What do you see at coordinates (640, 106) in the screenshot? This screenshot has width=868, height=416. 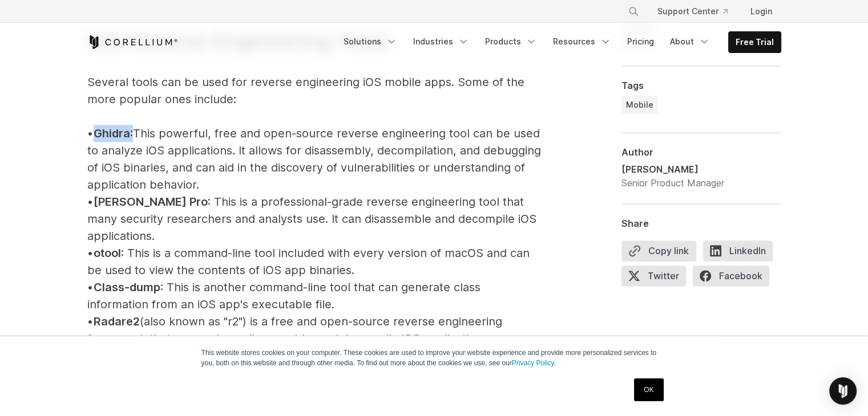 I see `span: Mobile` at bounding box center [640, 106].